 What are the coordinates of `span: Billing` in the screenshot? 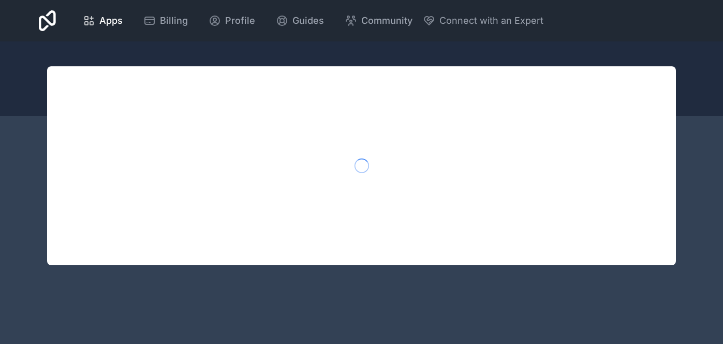 It's located at (174, 21).